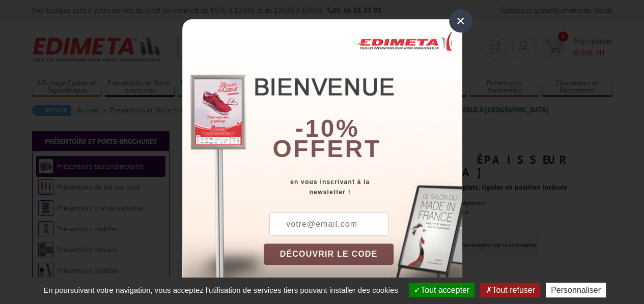 This screenshot has width=644, height=304. Describe the element at coordinates (220, 290) in the screenshot. I see `span: En poursuivant votre navigation, vous acceptez l'utilisation de services tiers pouvant installer ...` at that location.